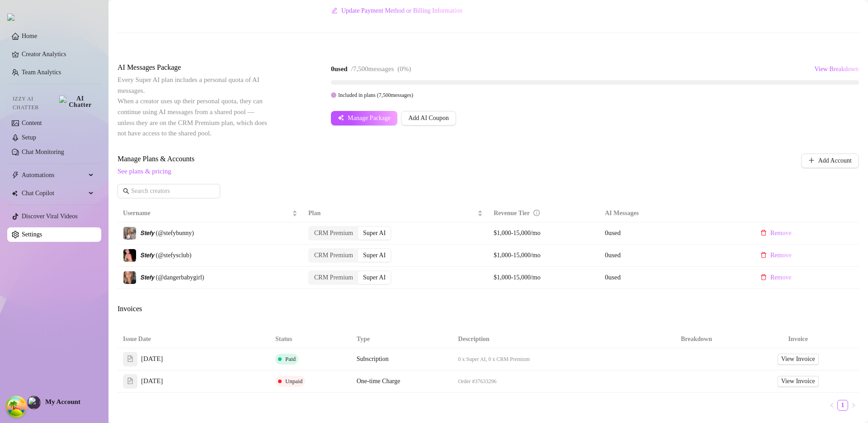  What do you see at coordinates (130, 277) in the screenshot?
I see `img: 𝙎𝙩𝙚𝙛𝙮 (@dangerbabygirl)` at bounding box center [130, 277].